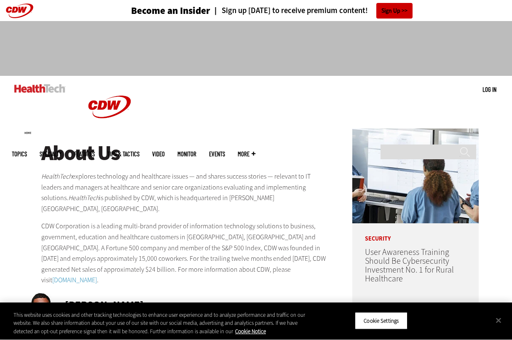  Describe the element at coordinates (217, 154) in the screenshot. I see `a: Events` at that location.